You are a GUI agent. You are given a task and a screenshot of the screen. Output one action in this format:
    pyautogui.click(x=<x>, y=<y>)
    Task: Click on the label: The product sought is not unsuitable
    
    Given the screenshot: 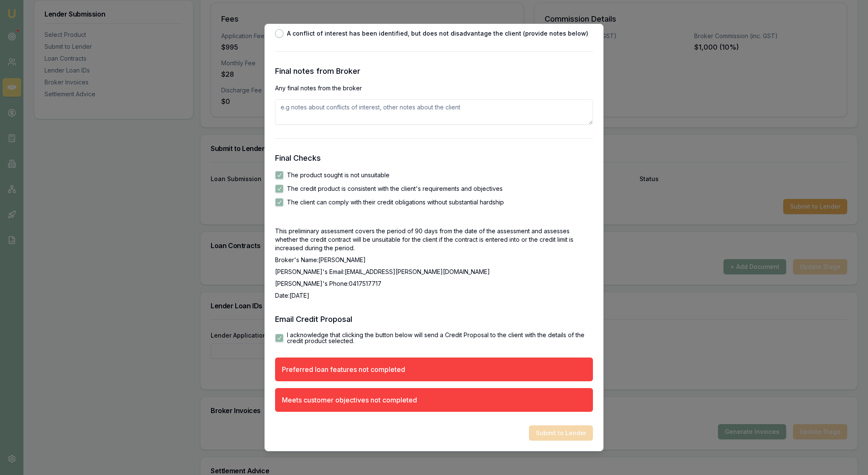 What is the action you would take?
    pyautogui.click(x=338, y=175)
    